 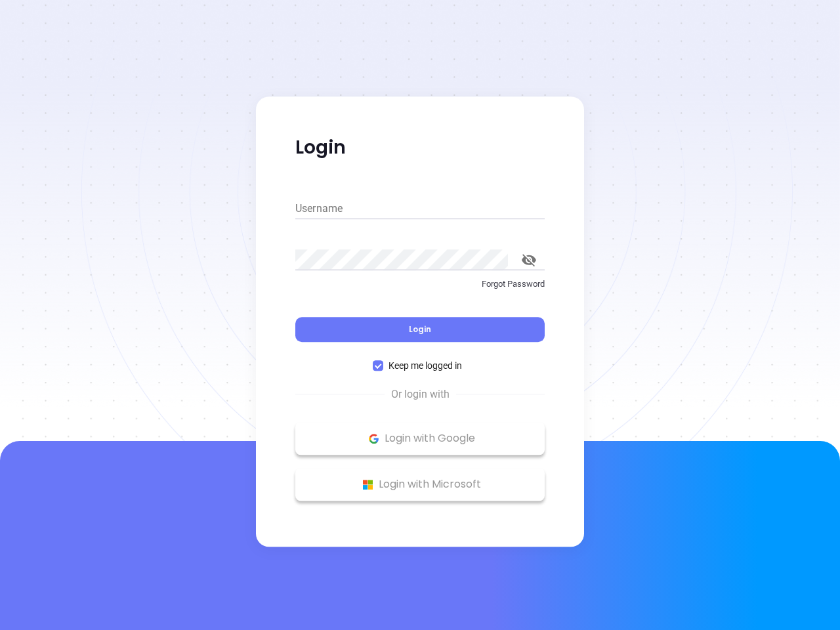 I want to click on p: Forgot Password, so click(x=420, y=284).